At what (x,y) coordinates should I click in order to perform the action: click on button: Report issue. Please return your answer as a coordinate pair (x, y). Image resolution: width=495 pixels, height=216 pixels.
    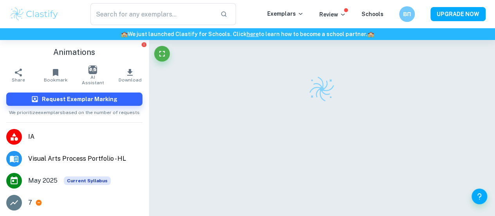
    Looking at the image, I should click on (144, 44).